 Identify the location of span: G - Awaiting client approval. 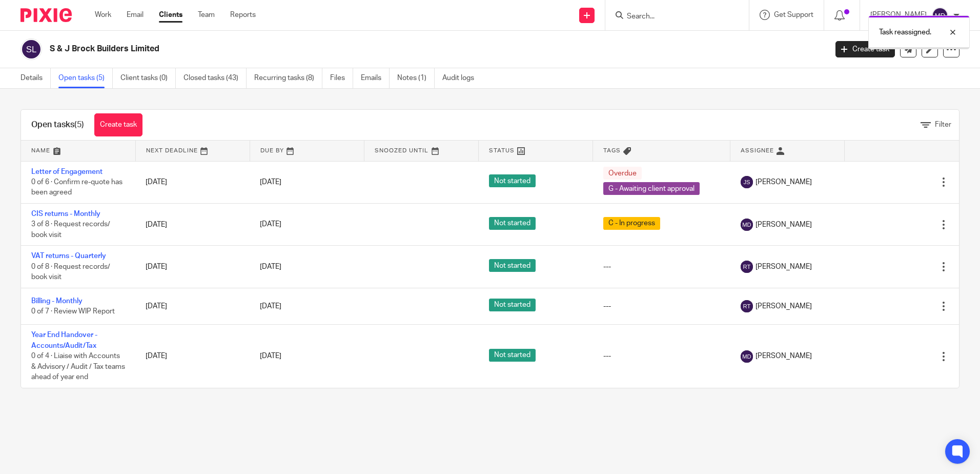
(652, 188).